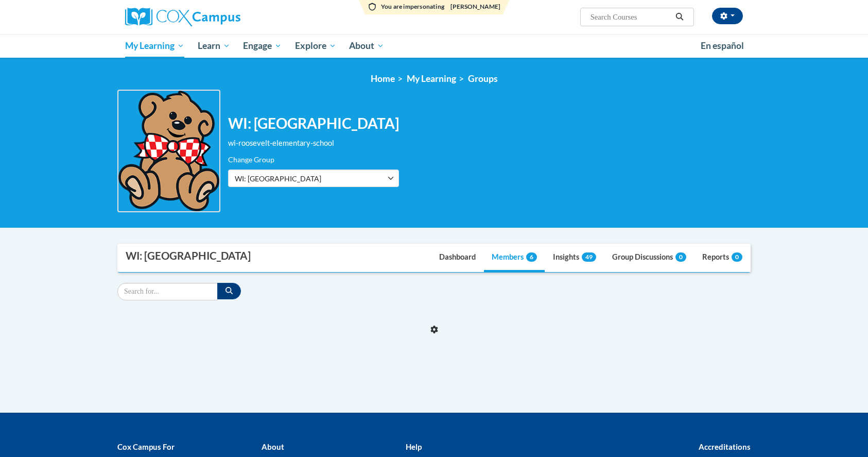 The height and width of the screenshot is (457, 868). I want to click on span: Learn, so click(214, 46).